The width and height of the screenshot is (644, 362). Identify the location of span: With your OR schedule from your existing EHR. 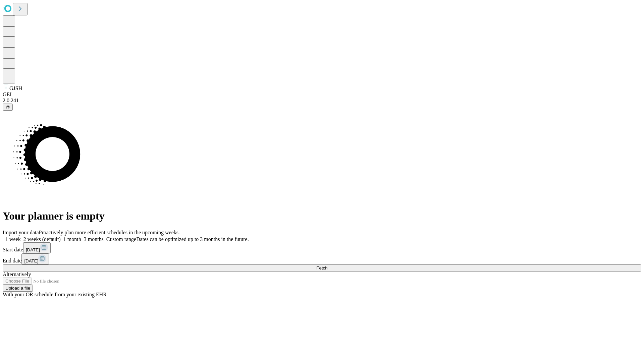
(55, 294).